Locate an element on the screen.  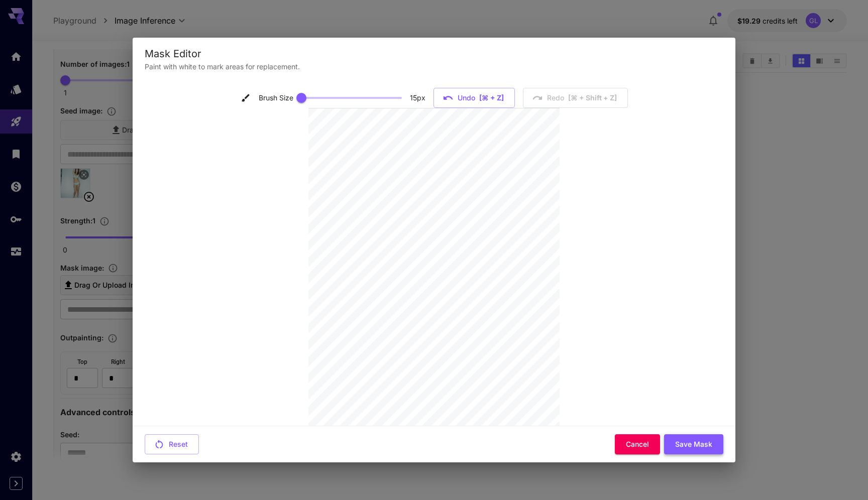
p: Paint with white to mark areas for replacement. is located at coordinates (434, 67).